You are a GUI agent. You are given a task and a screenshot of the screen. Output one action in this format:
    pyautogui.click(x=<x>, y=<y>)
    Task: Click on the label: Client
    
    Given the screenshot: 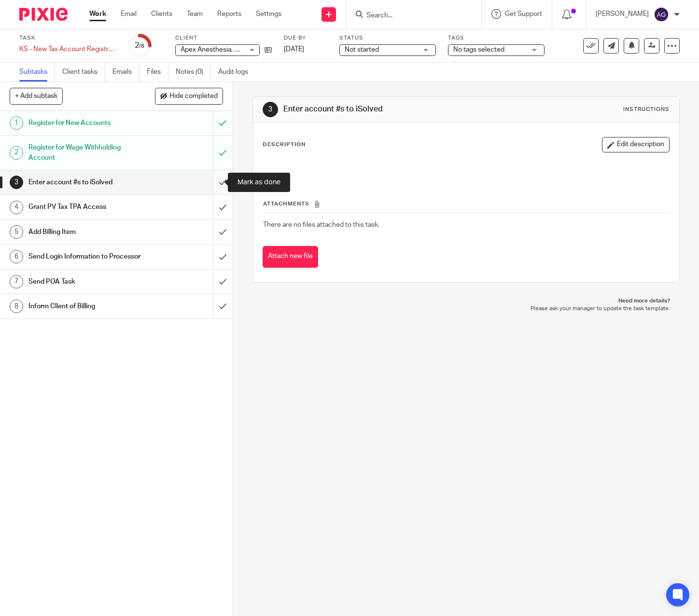 What is the action you would take?
    pyautogui.click(x=223, y=38)
    